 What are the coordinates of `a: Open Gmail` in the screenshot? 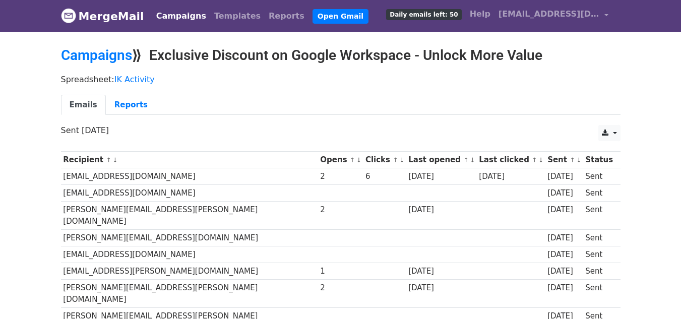 It's located at (340, 16).